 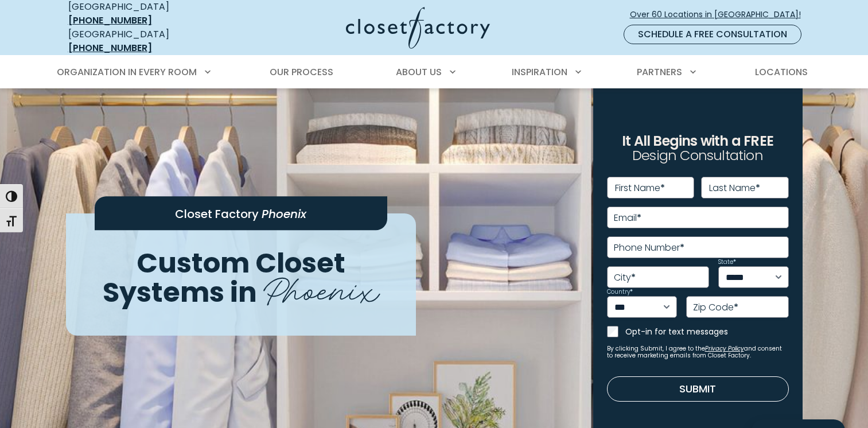 What do you see at coordinates (697, 140) in the screenshot?
I see `span: It All Begins with a FREE` at bounding box center [697, 140].